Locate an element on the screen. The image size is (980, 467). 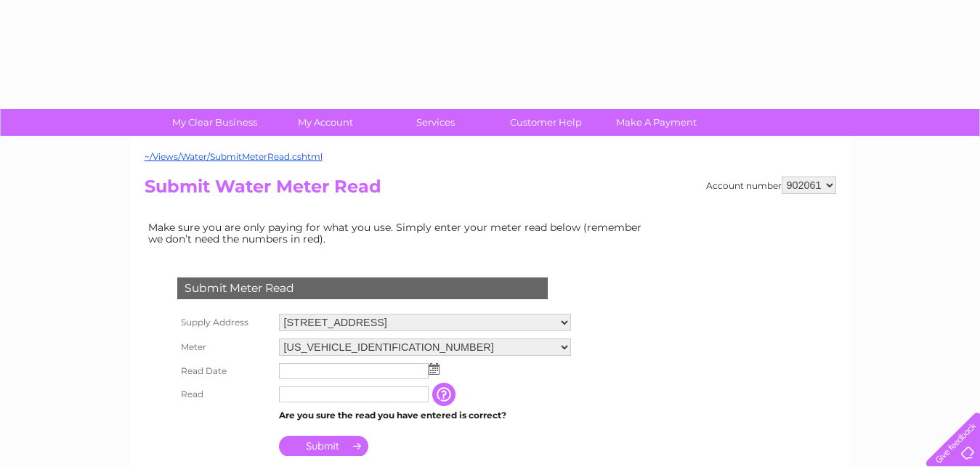
a: Services is located at coordinates (435, 122).